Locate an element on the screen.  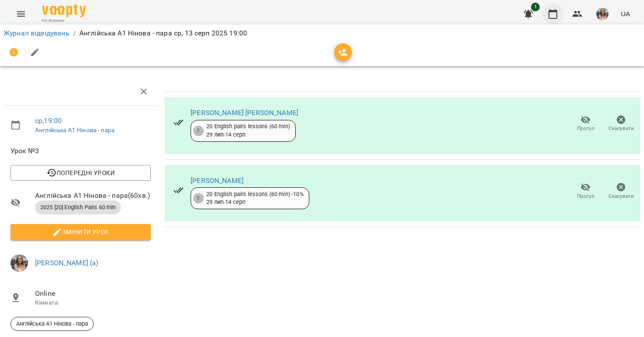
p: Кімната is located at coordinates (93, 302).